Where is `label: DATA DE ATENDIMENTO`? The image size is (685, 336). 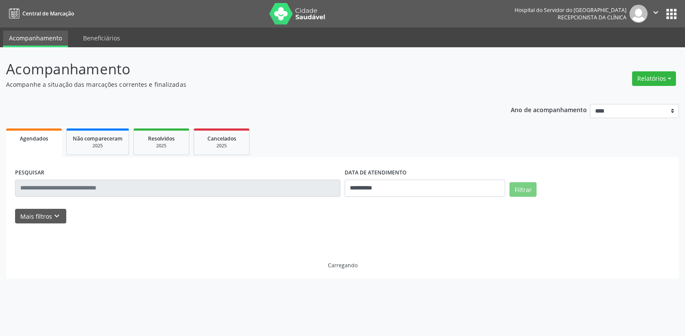 label: DATA DE ATENDIMENTO is located at coordinates (376, 173).